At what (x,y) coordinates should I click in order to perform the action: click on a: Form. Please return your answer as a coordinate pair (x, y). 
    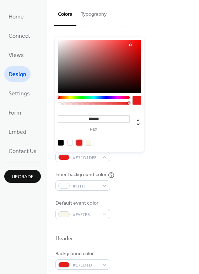
    Looking at the image, I should click on (15, 113).